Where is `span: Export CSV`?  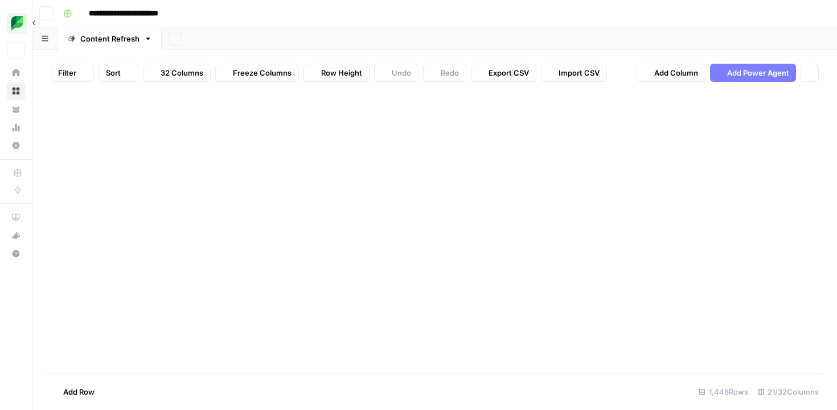
span: Export CSV is located at coordinates (508, 73).